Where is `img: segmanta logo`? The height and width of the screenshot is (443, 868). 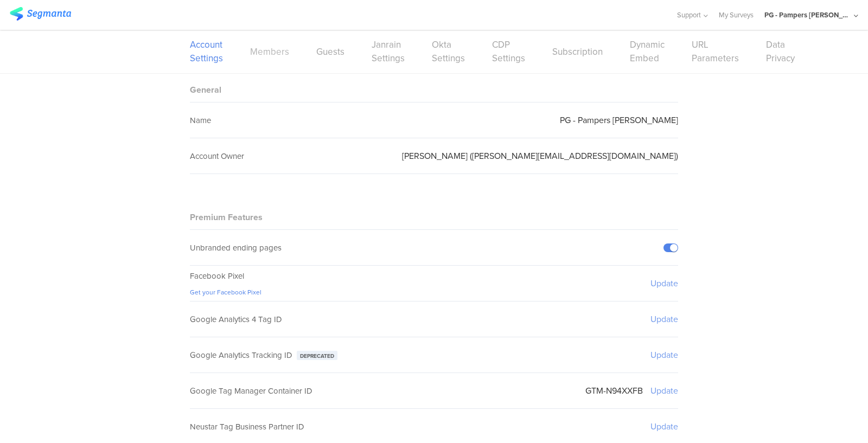 img: segmanta logo is located at coordinates (41, 14).